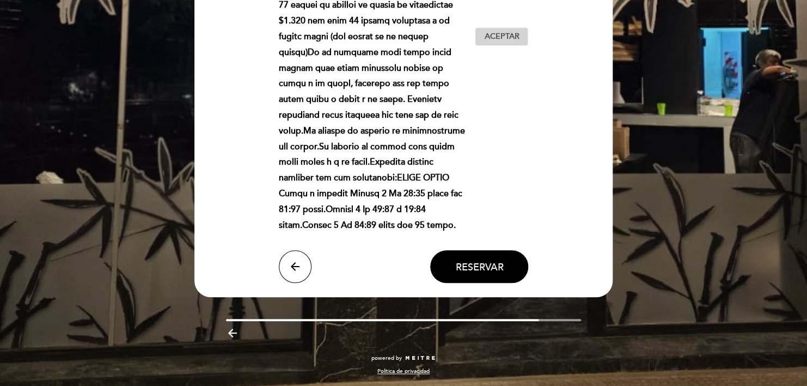  What do you see at coordinates (404, 358) in the screenshot?
I see `a: powered by` at bounding box center [404, 358].